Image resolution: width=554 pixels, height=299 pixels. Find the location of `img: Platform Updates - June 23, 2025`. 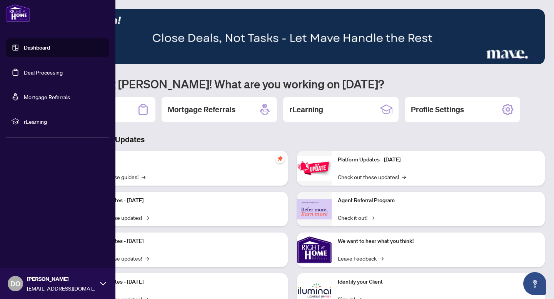

img: Platform Updates - June 23, 2025 is located at coordinates (314, 168).